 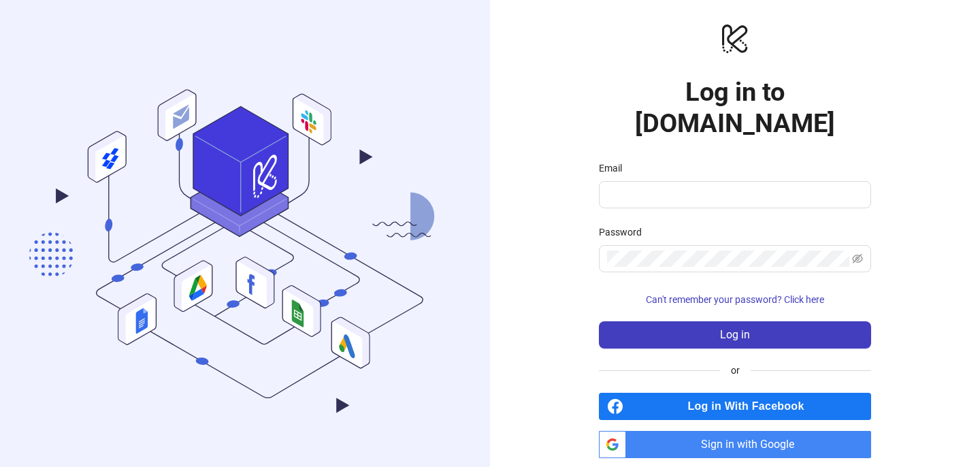 I want to click on span: or, so click(x=735, y=370).